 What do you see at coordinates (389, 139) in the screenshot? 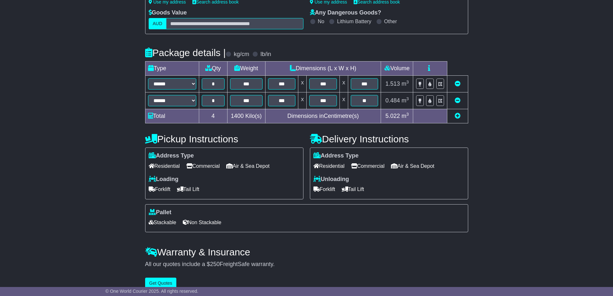
I see `h4: Delivery Instructions` at bounding box center [389, 139].